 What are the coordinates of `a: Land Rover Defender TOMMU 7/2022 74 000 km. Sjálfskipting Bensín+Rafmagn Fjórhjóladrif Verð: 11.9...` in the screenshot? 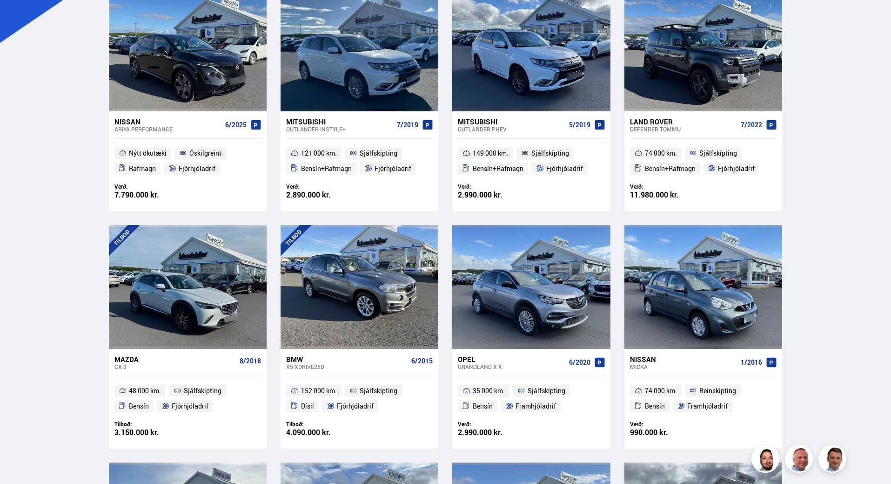 It's located at (703, 161).